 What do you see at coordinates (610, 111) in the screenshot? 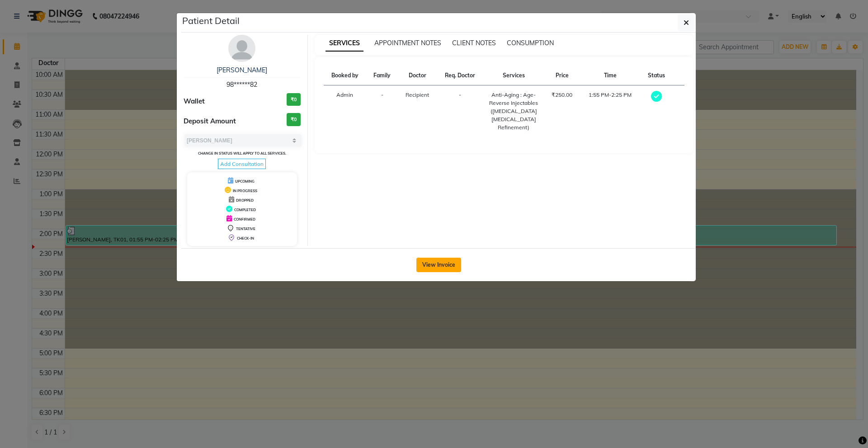
I see `td: 1:55 PM-2:25 PM` at bounding box center [610, 111].